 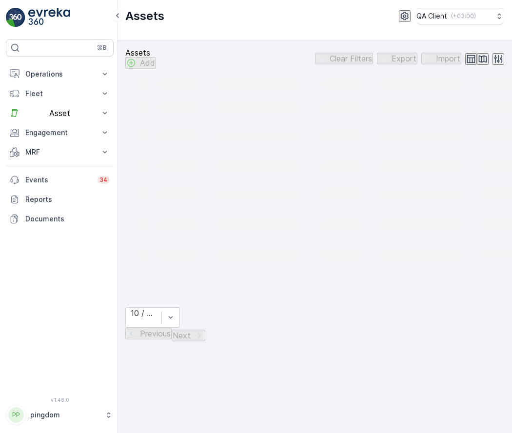 I want to click on div: PP, so click(x=16, y=415).